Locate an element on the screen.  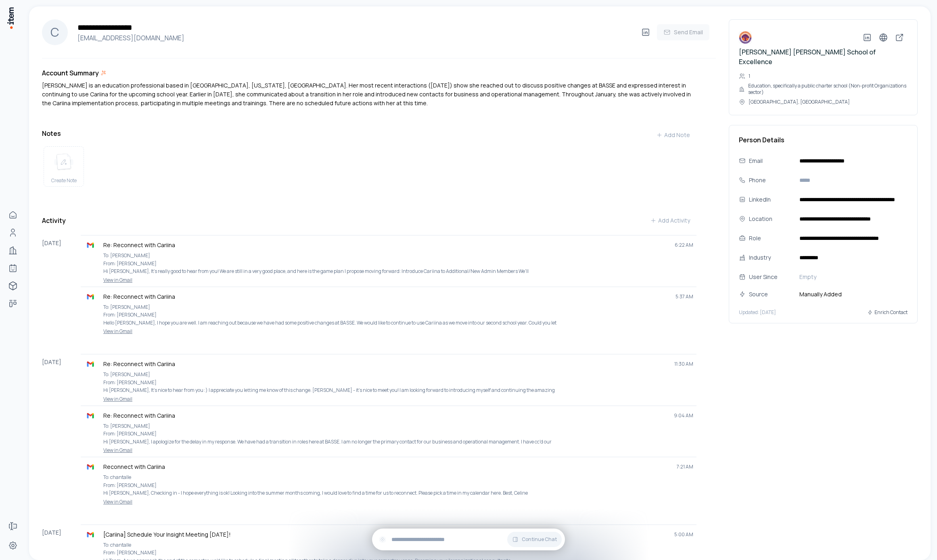
div: Source is located at coordinates (771, 294).